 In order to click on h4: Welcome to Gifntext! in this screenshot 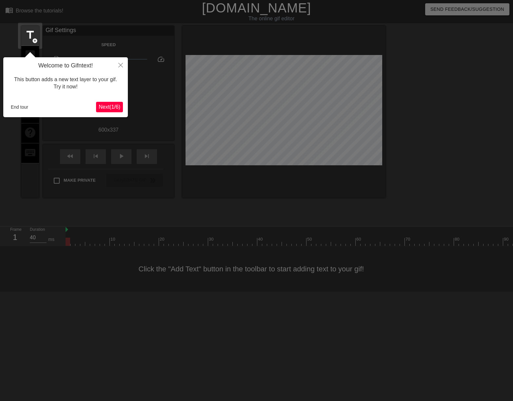, I will do `click(66, 66)`.